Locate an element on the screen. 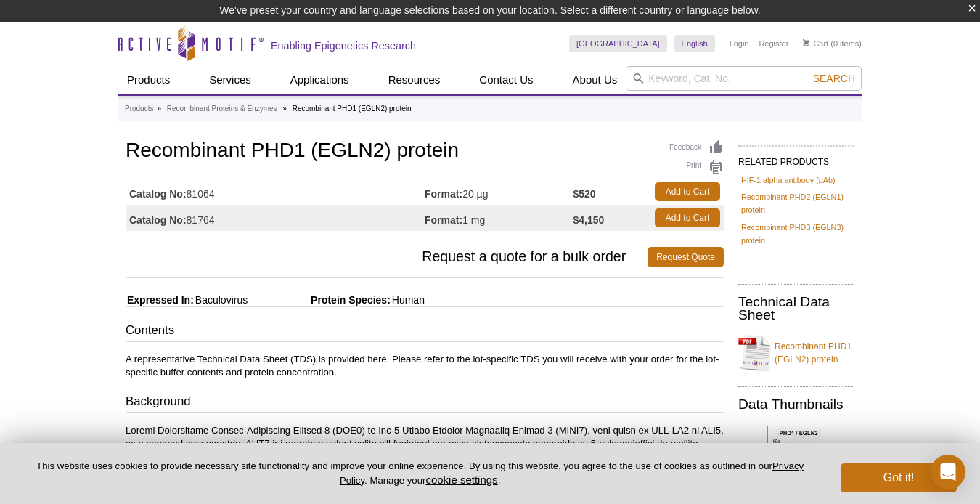 This screenshot has width=980, height=504. a: Recombinant Proteins & Enzymes is located at coordinates (223, 109).